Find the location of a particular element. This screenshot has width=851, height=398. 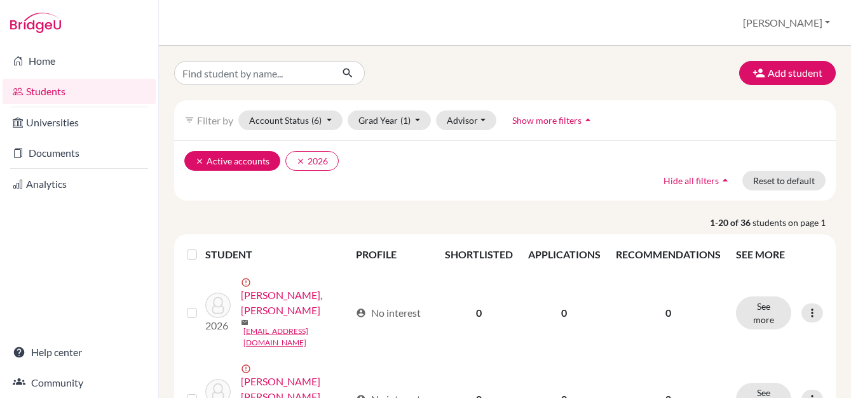

span: students on page 1 is located at coordinates (794, 222).